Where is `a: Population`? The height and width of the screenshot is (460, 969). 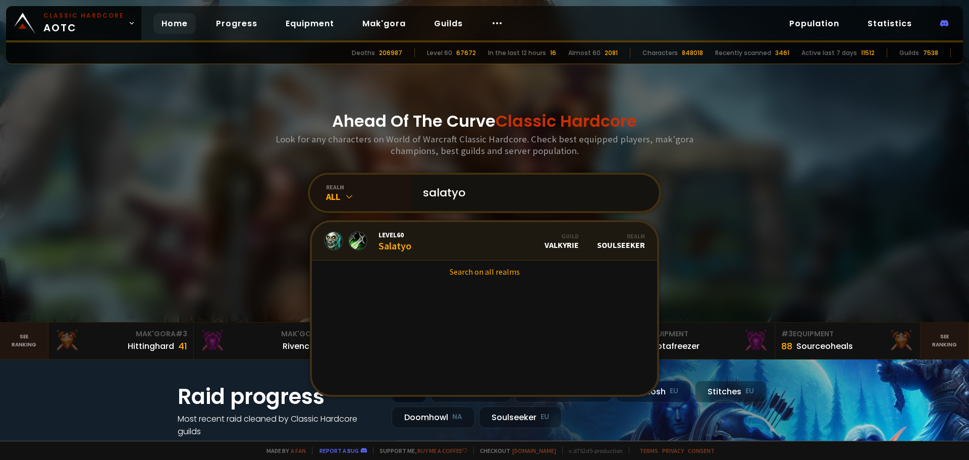
a: Population is located at coordinates (814, 23).